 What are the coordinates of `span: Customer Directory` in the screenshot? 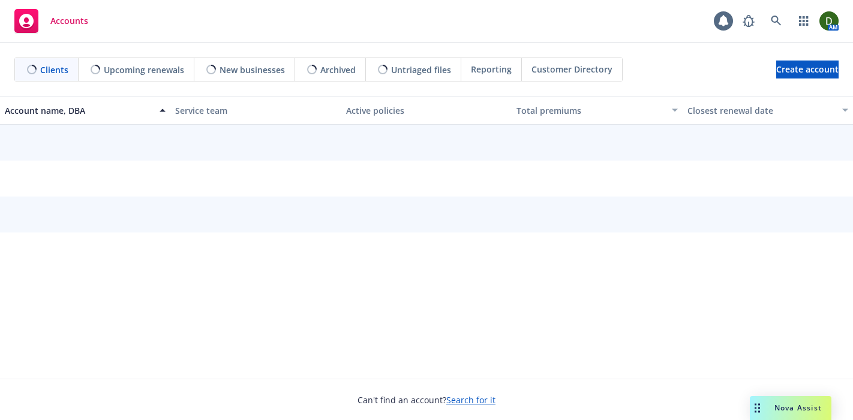 It's located at (571, 69).